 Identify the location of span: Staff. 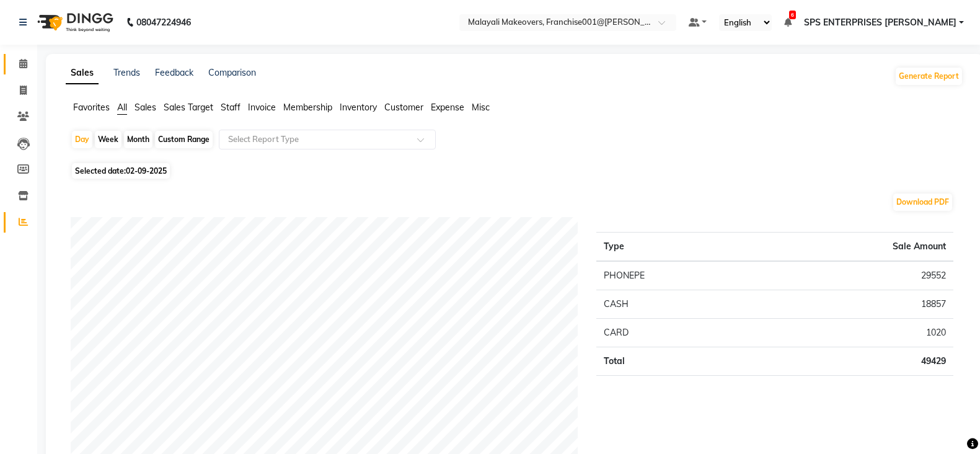
(231, 107).